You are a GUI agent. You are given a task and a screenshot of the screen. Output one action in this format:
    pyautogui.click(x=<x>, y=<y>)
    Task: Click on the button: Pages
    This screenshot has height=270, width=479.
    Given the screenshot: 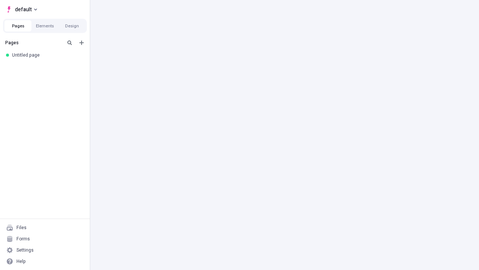 What is the action you would take?
    pyautogui.click(x=18, y=26)
    